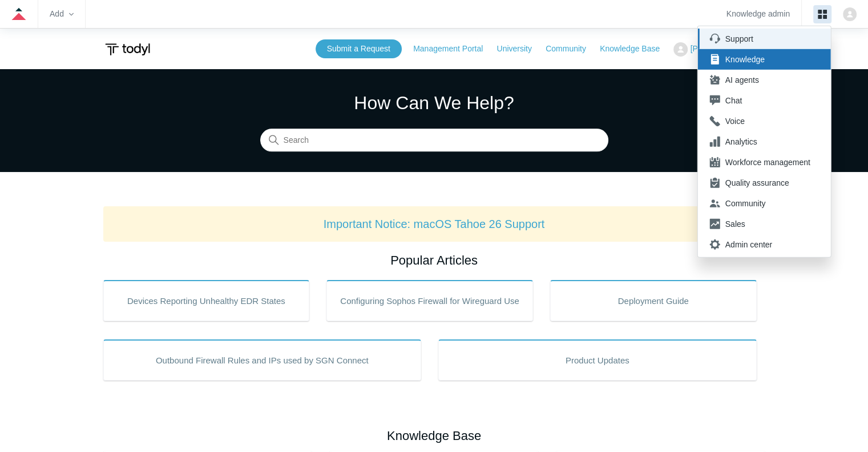 This screenshot has width=868, height=452. Describe the element at coordinates (430, 300) in the screenshot. I see `a: Configuring Sophos Firewall for Wireguard Use` at that location.